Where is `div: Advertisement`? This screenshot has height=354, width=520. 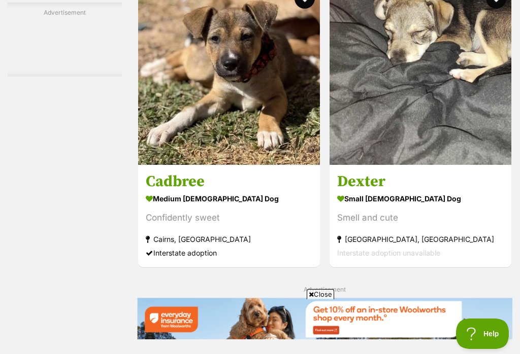 div: Advertisement is located at coordinates (64, 40).